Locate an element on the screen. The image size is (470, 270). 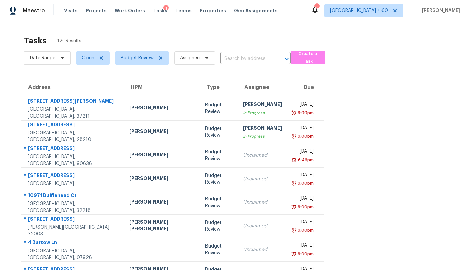
input: Search by address is located at coordinates (246, 59).